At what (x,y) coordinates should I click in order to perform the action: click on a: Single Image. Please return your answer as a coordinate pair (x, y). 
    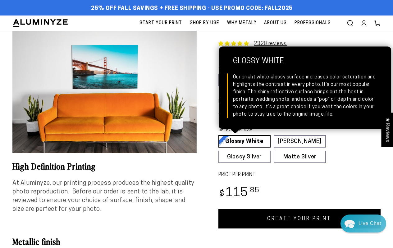
    Looking at the image, I should click on (240, 80).